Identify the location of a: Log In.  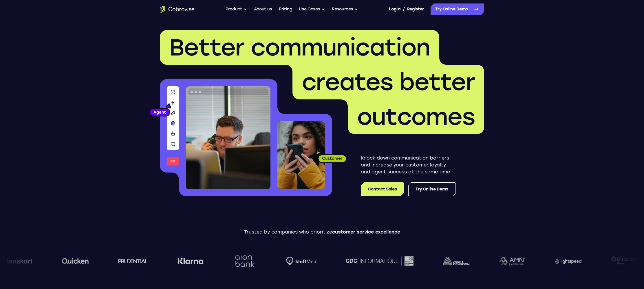
(395, 9).